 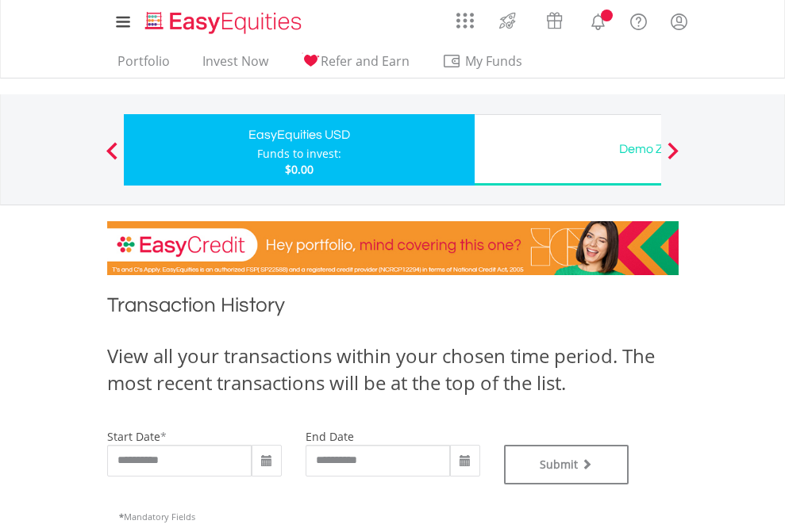 What do you see at coordinates (554, 20) in the screenshot?
I see `img: vouchers-v2.svg` at bounding box center [554, 20].